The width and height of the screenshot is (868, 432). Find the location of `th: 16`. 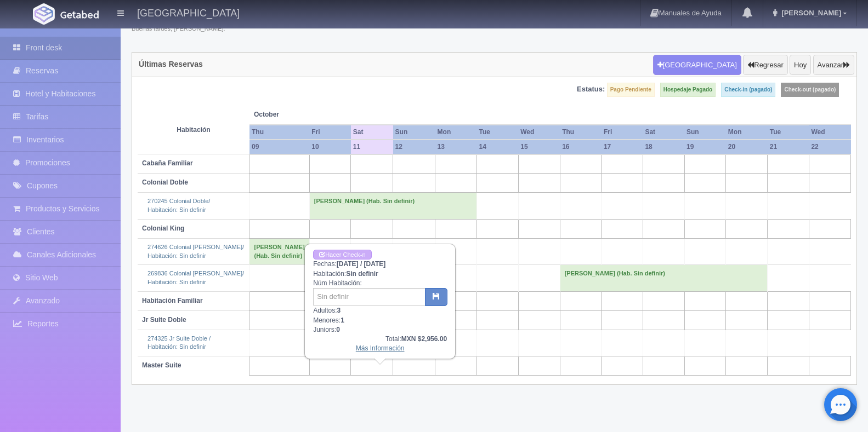

th: 16 is located at coordinates (581, 147).